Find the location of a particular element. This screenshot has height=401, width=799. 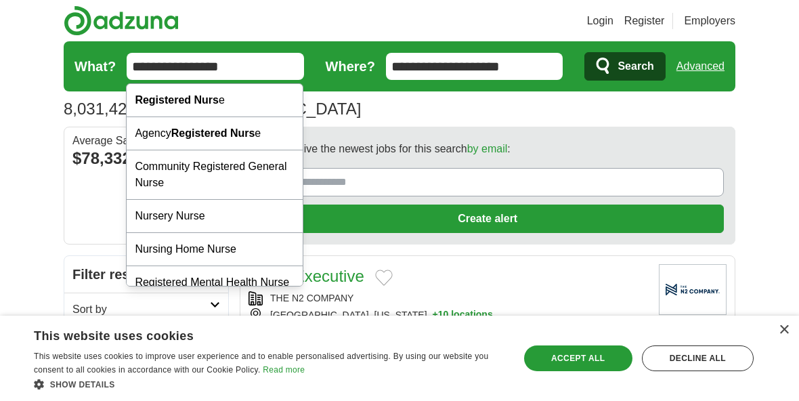

img: Company logo is located at coordinates (693, 289).